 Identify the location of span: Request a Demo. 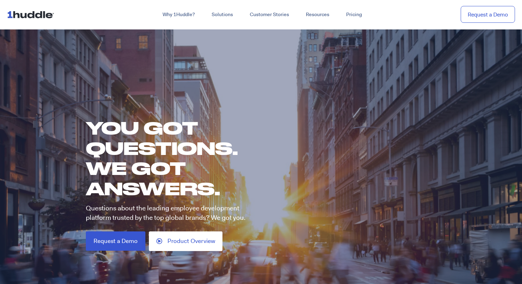
(116, 241).